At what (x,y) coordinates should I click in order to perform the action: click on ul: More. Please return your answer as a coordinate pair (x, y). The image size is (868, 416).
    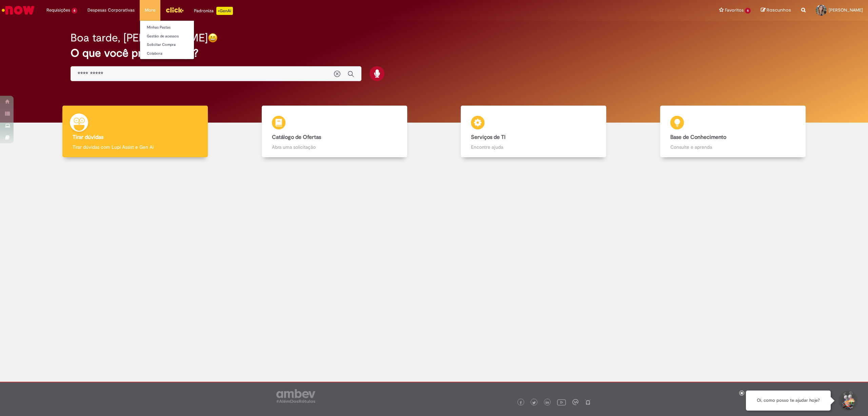
    Looking at the image, I should click on (167, 40).